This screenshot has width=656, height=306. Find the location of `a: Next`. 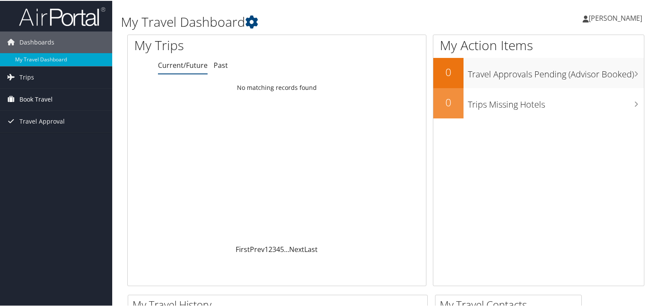

a: Next is located at coordinates (297, 248).